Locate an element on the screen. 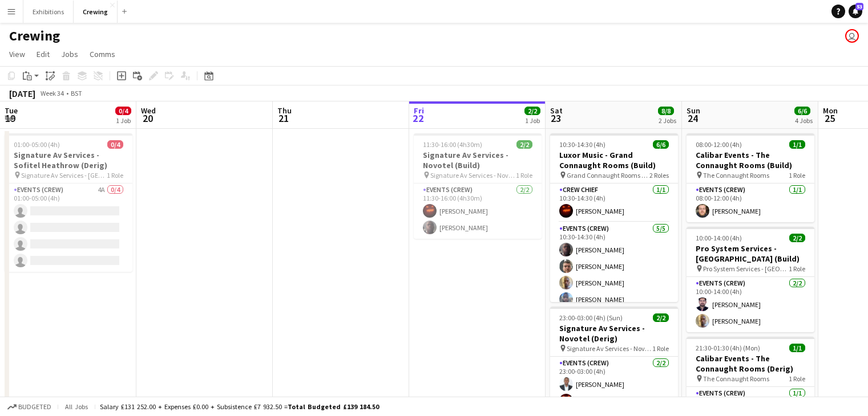 This screenshot has width=868, height=416. h3: Signature Av Services - Novotel (Derig) is located at coordinates (614, 333).